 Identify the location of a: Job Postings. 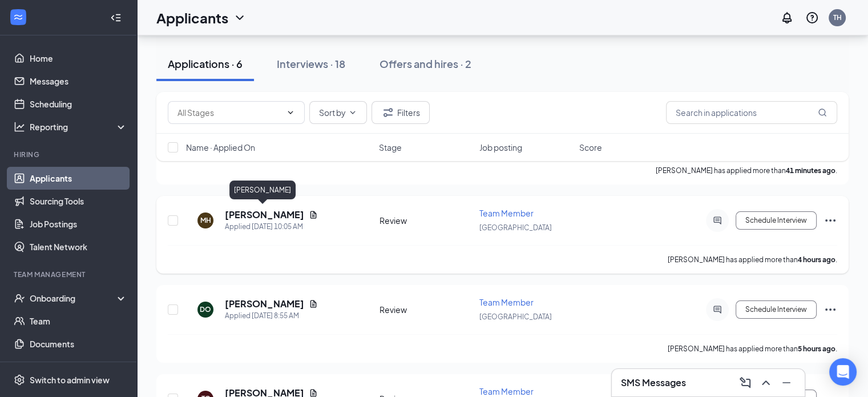
(78, 224).